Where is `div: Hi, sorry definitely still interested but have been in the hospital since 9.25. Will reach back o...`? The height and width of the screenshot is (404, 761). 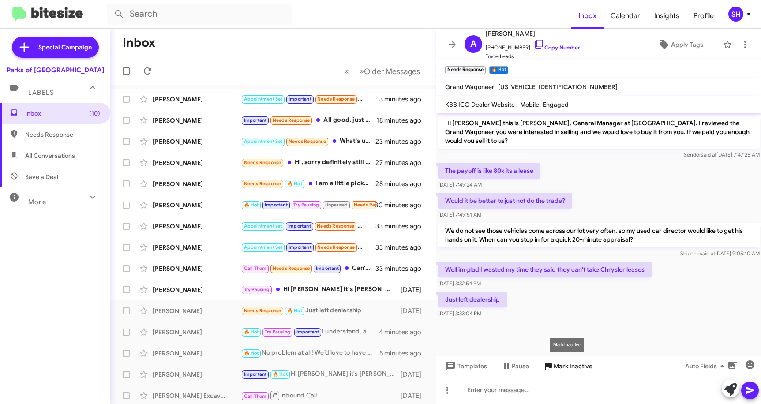
div: Hi, sorry definitely still interested but have been in the hospital since 9.25. Will reach back o... is located at coordinates (308, 162).